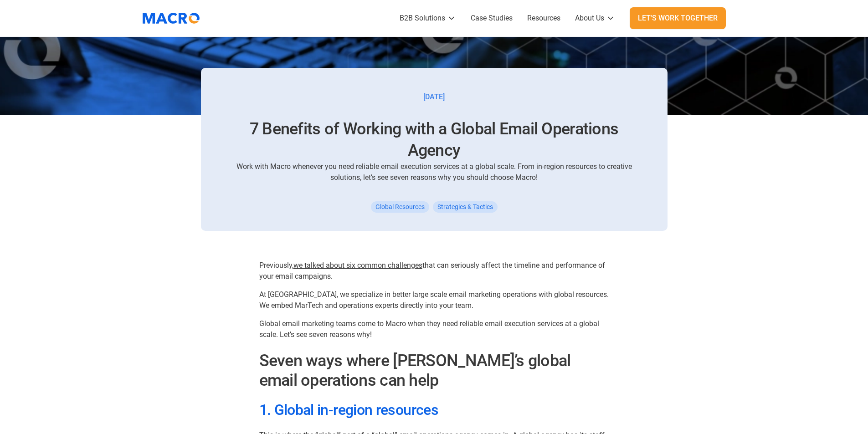 Image resolution: width=868 pixels, height=434 pixels. What do you see at coordinates (678, 18) in the screenshot?
I see `div: Let's Work Together` at bounding box center [678, 18].